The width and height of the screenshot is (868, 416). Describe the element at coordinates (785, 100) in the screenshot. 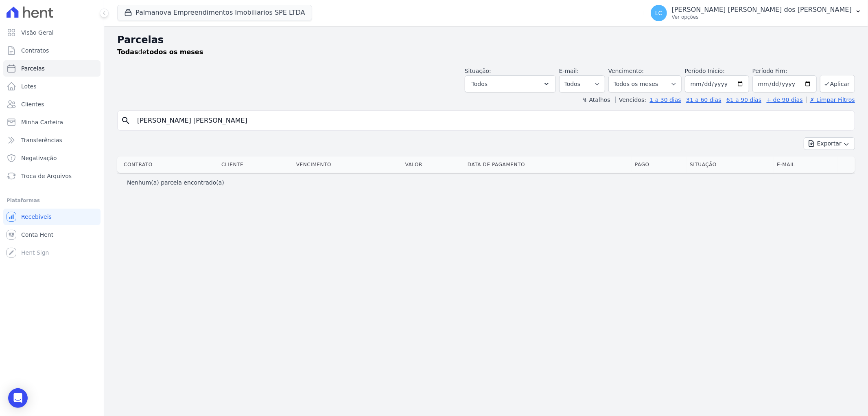

I see `a: + de 90 dias` at that location.